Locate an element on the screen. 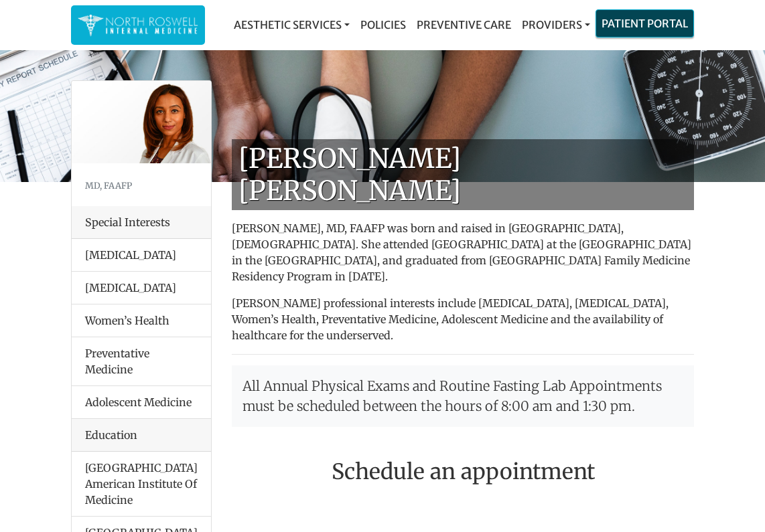 Image resolution: width=765 pixels, height=532 pixels. a: Preventive Care is located at coordinates (464, 25).